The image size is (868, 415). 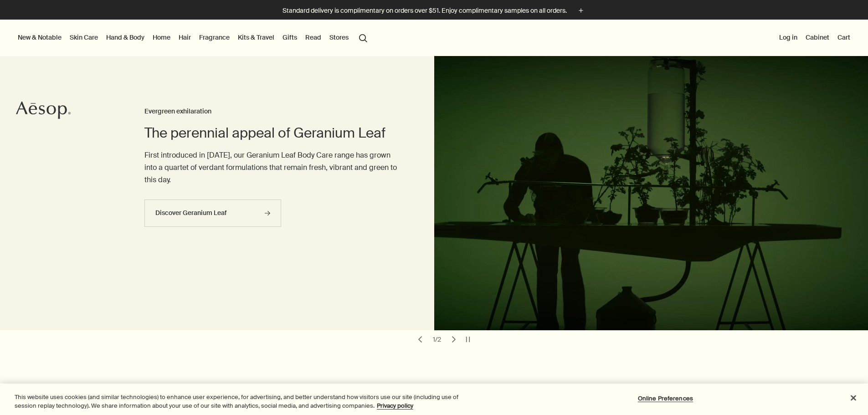 What do you see at coordinates (363, 38) in the screenshot?
I see `button: Open search` at bounding box center [363, 38].